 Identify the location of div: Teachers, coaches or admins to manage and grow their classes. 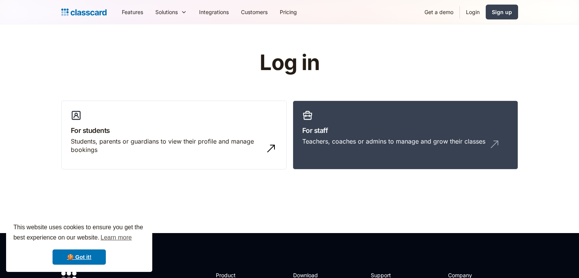
(393, 141).